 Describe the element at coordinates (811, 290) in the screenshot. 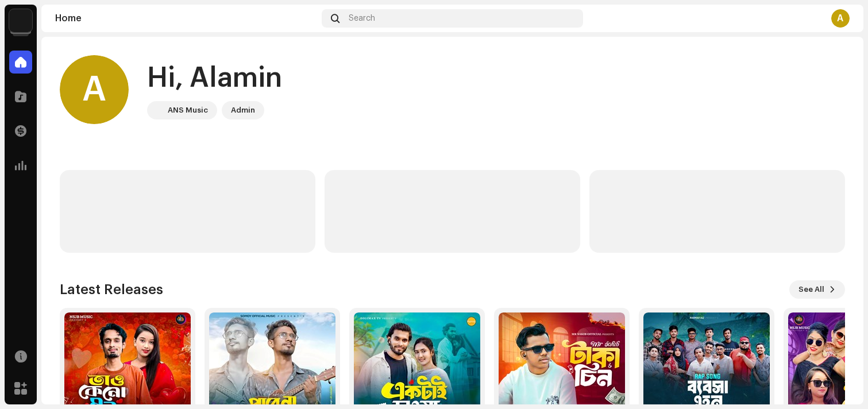

I see `span: See All` at that location.